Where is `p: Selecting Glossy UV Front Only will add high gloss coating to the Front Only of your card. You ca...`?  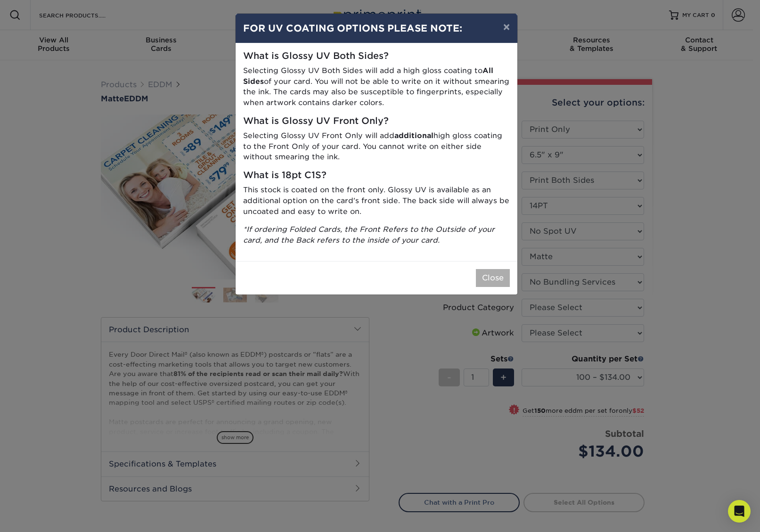 p: Selecting Glossy UV Front Only will add high gloss coating to the Front Only of your card. You ca... is located at coordinates (376, 146).